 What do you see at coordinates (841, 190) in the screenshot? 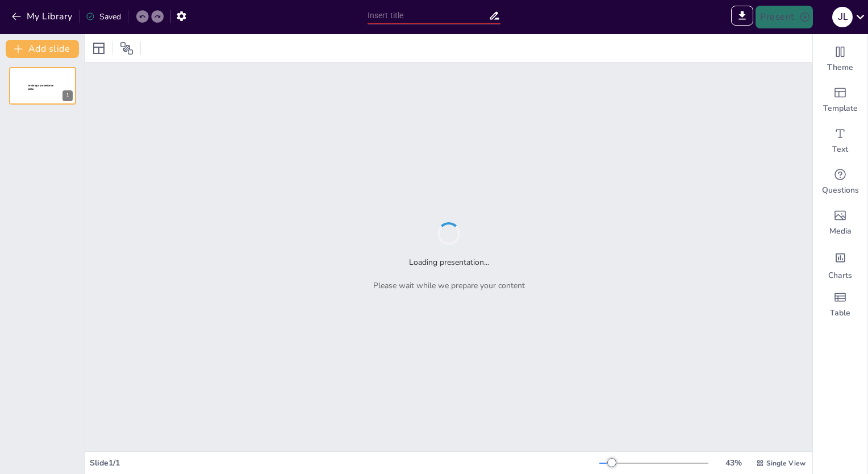
I see `span: Questions` at bounding box center [841, 190].